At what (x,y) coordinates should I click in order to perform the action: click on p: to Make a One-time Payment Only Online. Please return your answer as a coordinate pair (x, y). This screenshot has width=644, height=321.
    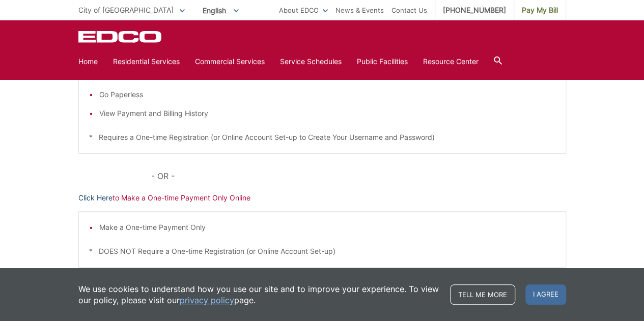
    Looking at the image, I should click on (323, 198).